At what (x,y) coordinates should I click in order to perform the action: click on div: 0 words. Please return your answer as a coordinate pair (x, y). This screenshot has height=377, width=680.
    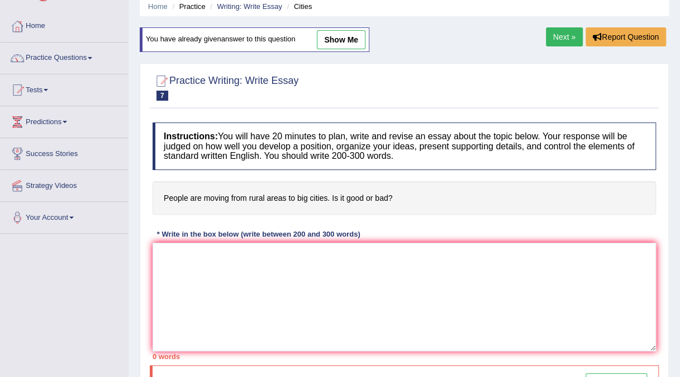
    Looking at the image, I should click on (404, 356).